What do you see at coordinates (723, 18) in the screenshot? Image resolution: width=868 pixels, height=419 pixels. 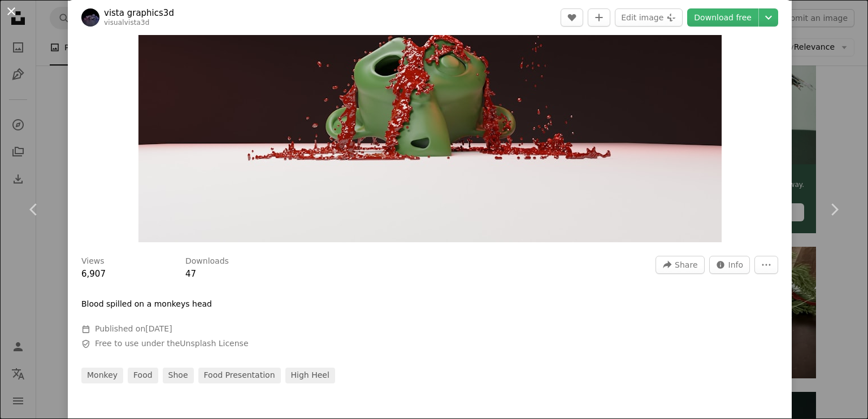 I see `a: Download free` at bounding box center [723, 18].